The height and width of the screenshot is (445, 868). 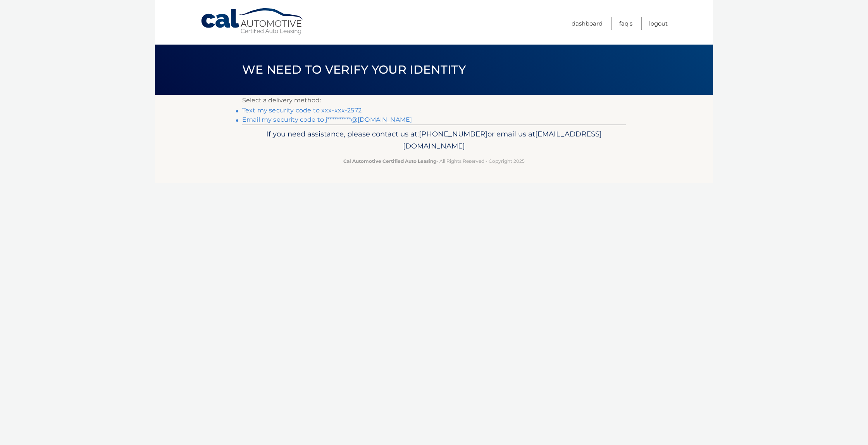 What do you see at coordinates (626, 23) in the screenshot?
I see `a: FAQ's` at bounding box center [626, 23].